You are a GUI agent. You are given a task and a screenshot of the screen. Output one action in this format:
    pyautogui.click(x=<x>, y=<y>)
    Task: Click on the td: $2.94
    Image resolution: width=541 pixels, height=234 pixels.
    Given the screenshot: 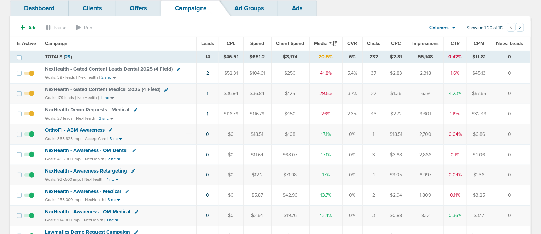 What is the action you would take?
    pyautogui.click(x=396, y=195)
    